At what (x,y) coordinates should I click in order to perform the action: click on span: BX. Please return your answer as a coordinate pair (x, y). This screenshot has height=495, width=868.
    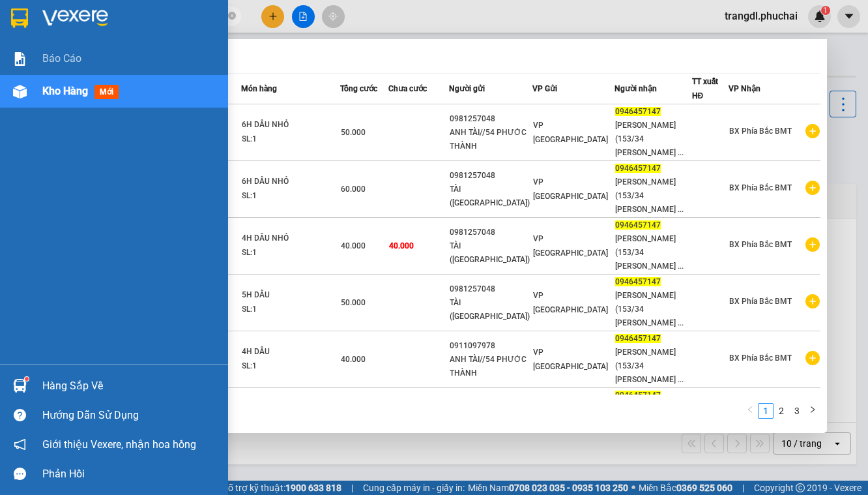
    Looking at the image, I should click on (42, 103).